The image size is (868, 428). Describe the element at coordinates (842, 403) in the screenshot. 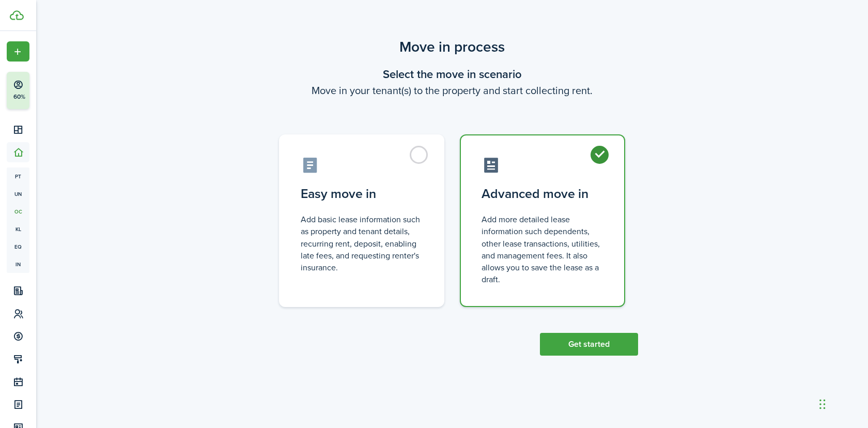

I see `div: Chat Widget` at that location.